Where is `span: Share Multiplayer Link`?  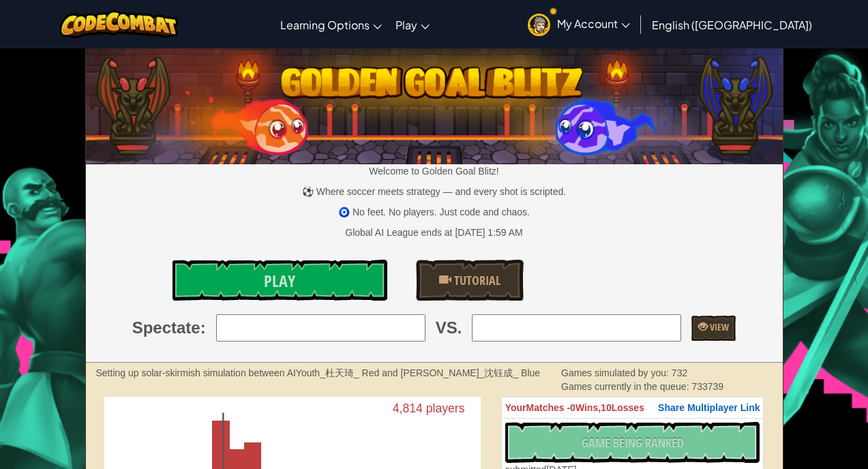 span: Share Multiplayer Link is located at coordinates (708, 408).